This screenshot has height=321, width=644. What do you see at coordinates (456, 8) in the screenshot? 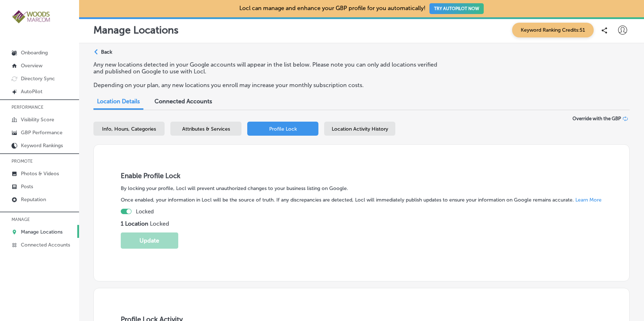
I see `button: TRY AUTOPILOT NOW` at bounding box center [456, 8].